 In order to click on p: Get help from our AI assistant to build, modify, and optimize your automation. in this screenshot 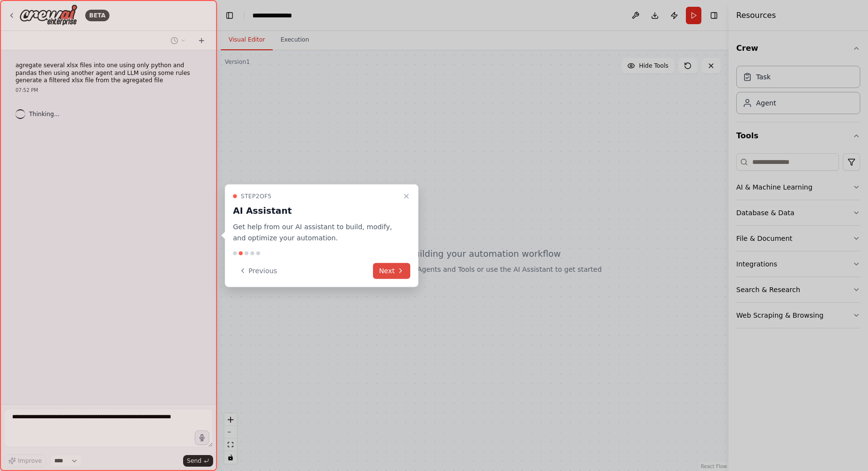, I will do `click(316, 233)`.